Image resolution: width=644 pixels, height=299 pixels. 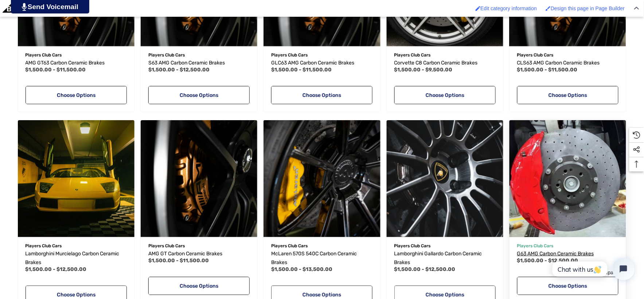 I want to click on img: G63 AMG Carbon Ceramic Brakes, so click(x=568, y=179).